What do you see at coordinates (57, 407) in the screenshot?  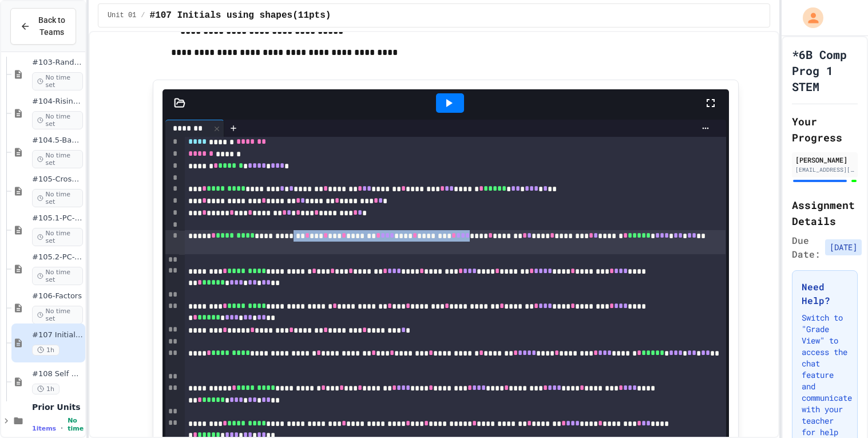 I see `span: Prior Units` at bounding box center [57, 407].